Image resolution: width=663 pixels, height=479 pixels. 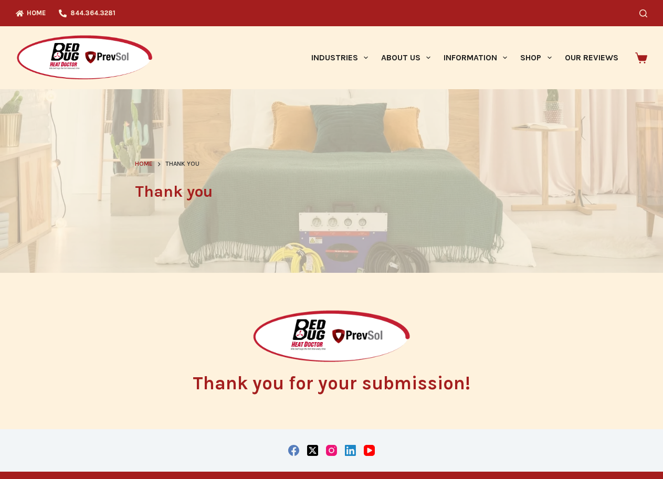 I want to click on a: YouTube, so click(x=369, y=450).